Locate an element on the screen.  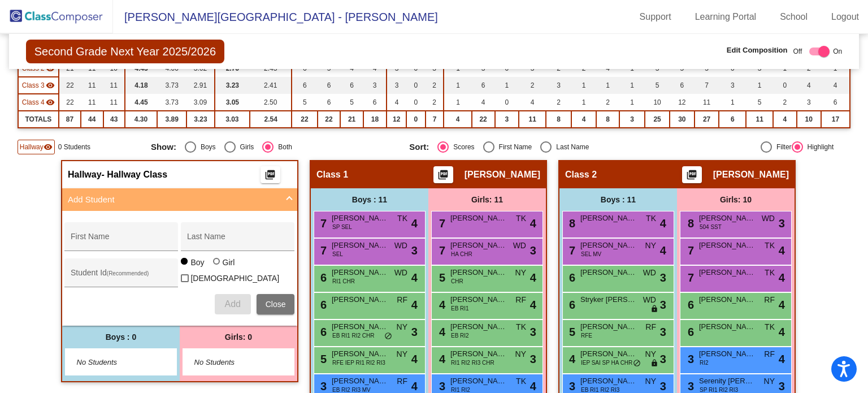
div: Girls: 0 is located at coordinates (238, 337).